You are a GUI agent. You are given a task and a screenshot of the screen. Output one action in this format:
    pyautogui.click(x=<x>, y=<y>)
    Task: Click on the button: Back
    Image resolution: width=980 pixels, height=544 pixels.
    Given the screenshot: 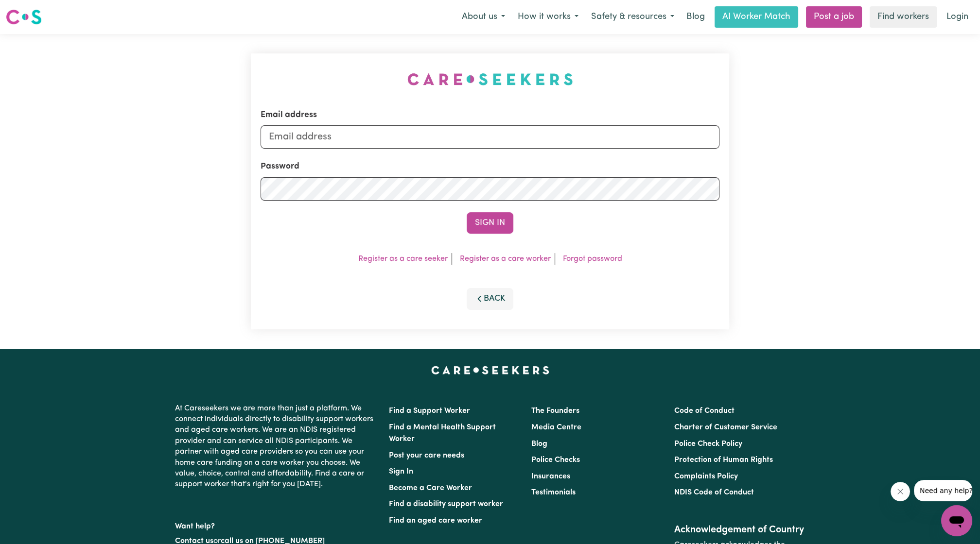 What is the action you would take?
    pyautogui.click(x=490, y=298)
    